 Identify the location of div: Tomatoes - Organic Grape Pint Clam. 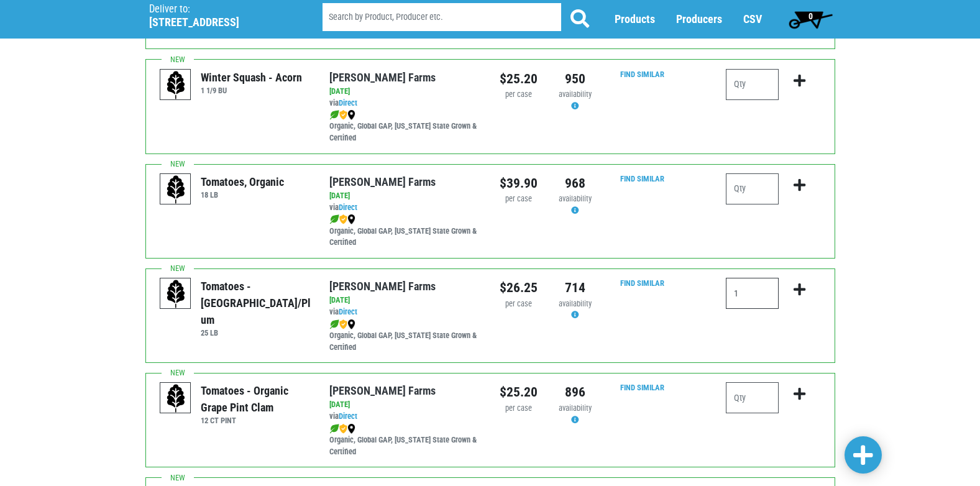
(255, 399).